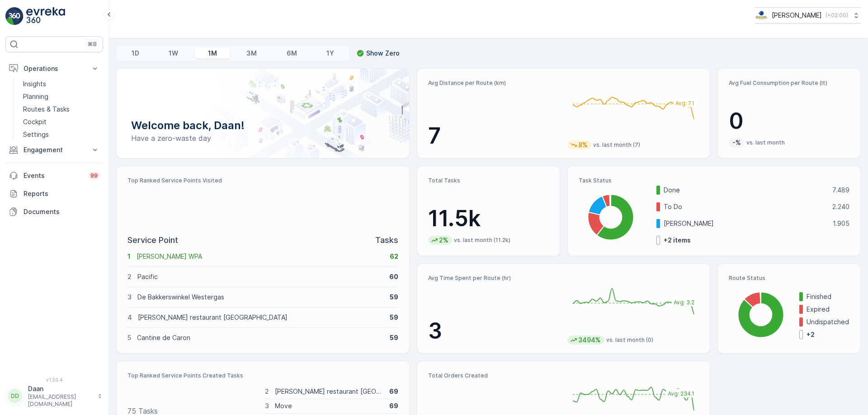  Describe the element at coordinates (61, 97) in the screenshot. I see `a: Planning` at that location.